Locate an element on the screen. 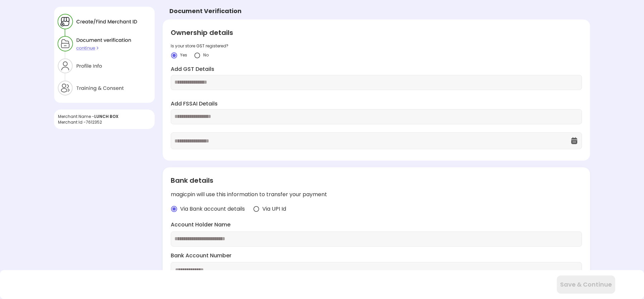 Image resolution: width=644 pixels, height=299 pixels. span: Yes is located at coordinates (183, 55).